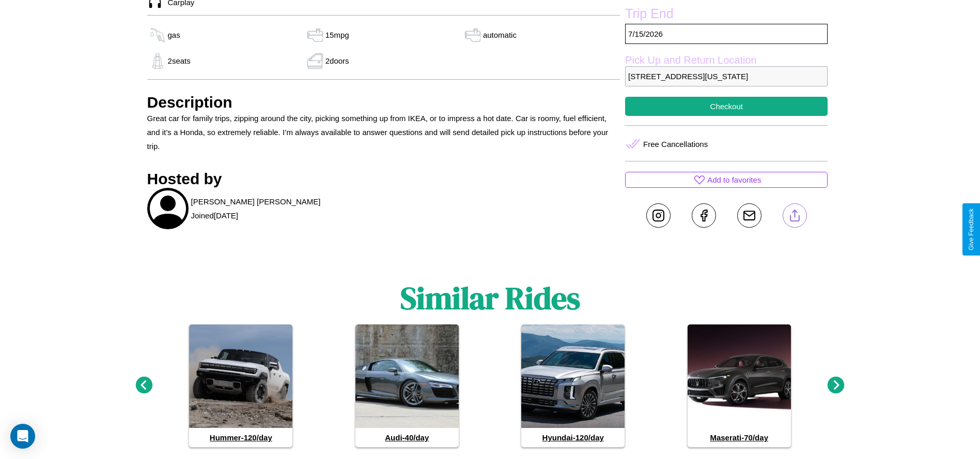  Describe the element at coordinates (727, 34) in the screenshot. I see `p: 7 / 15 / 2026` at that location.